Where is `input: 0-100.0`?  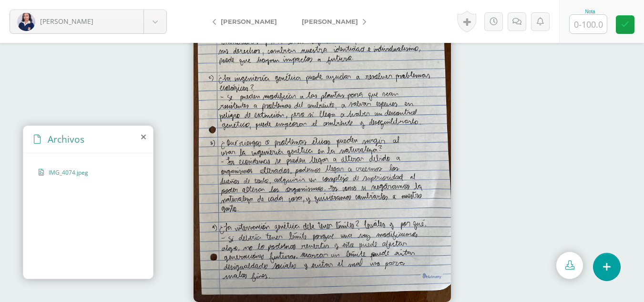
input: 0-100.0 is located at coordinates (588, 24).